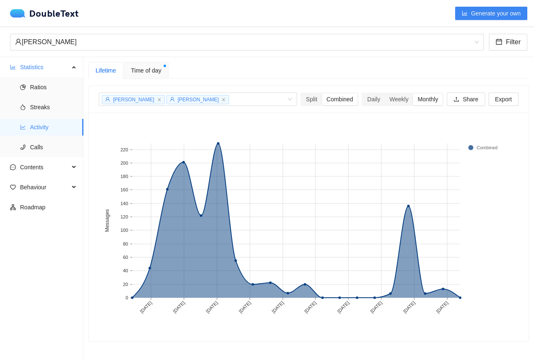 This screenshot has height=364, width=534. What do you see at coordinates (399, 99) in the screenshot?
I see `div: Weekly` at bounding box center [399, 99].